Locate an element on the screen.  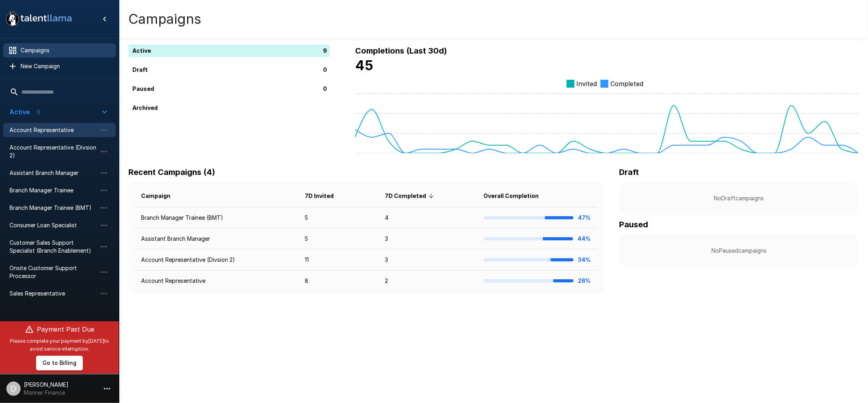
span: 7D Invited is located at coordinates (324, 196).